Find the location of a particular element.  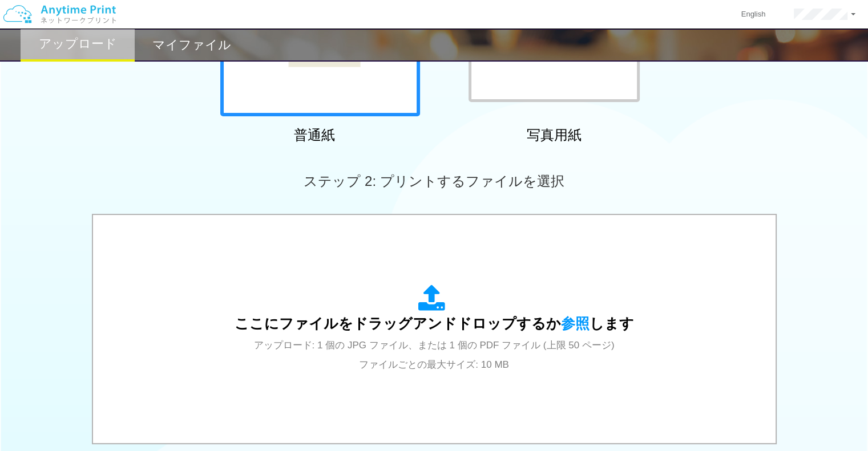

span: アップロード: 1 個の JPG ファイル、または 1 個の PDF ファイル (上限 50 ページ) ファイルごとの最大サイズ: 10 MB is located at coordinates (434, 354).